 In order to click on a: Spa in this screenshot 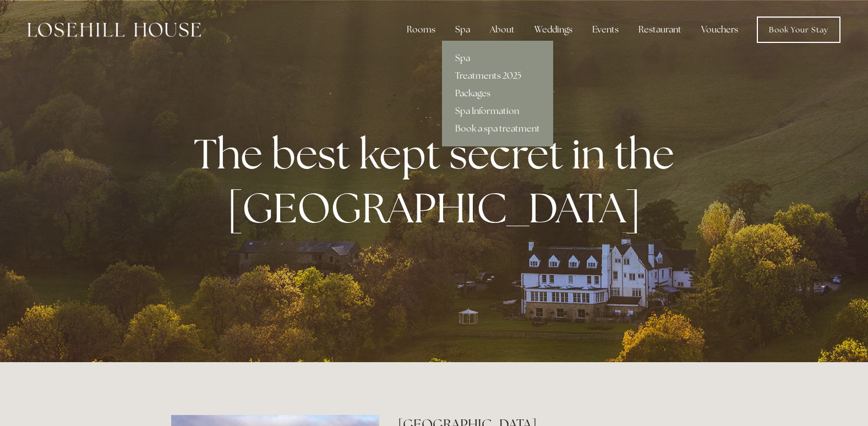, I will do `click(497, 58)`.